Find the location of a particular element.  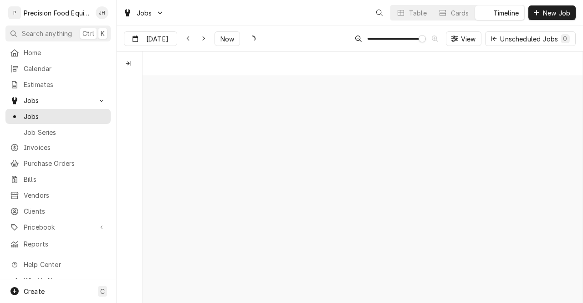

div: Technicians column. SPACE for context menu is located at coordinates (130, 63).